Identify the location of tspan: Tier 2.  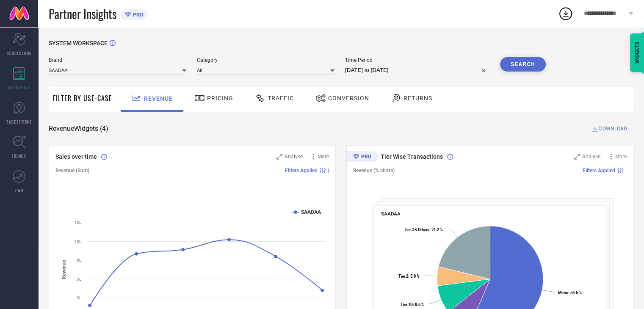
(403, 275).